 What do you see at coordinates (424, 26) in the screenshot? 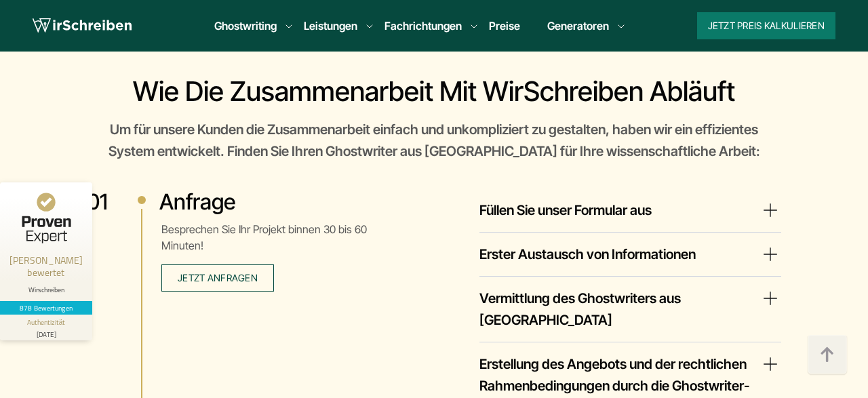
I see `a: Fachrichtungen` at bounding box center [424, 26].